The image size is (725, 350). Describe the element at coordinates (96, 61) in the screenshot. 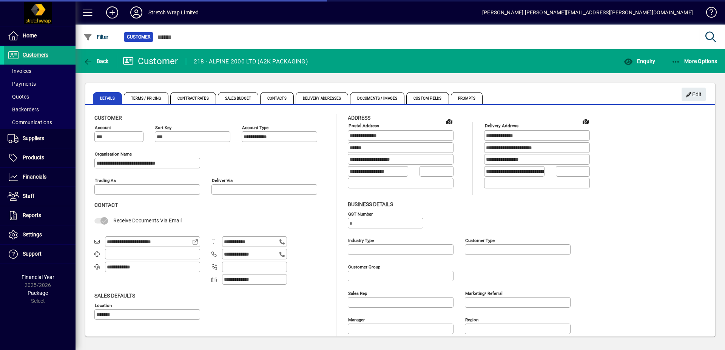

I see `span: Back` at that location.